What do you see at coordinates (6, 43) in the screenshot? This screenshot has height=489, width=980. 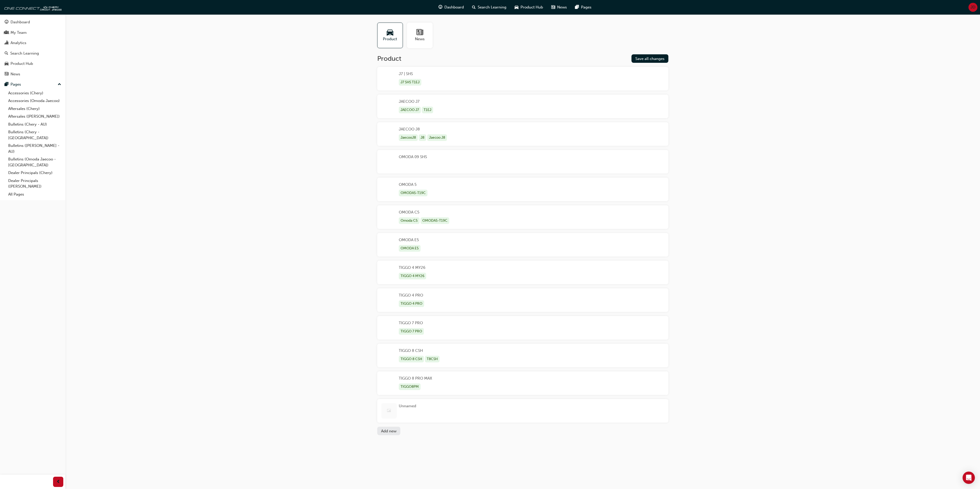 I see `span: chart-icon` at bounding box center [6, 43].